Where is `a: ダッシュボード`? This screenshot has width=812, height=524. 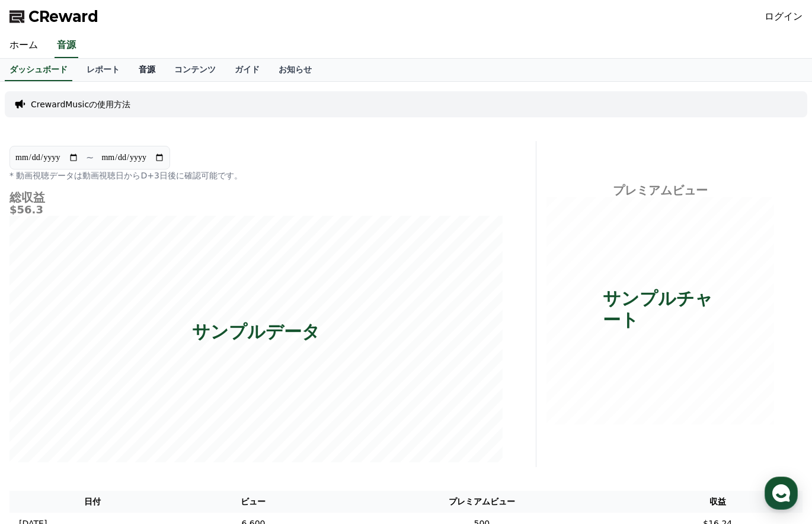 a: ダッシュボード is located at coordinates (38, 70).